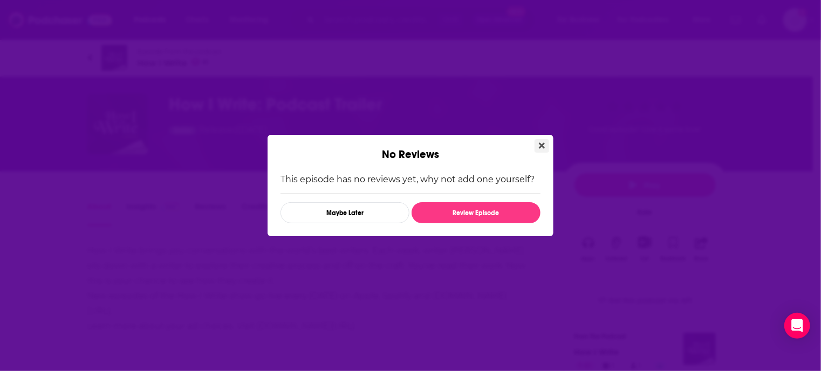 The image size is (821, 371). What do you see at coordinates (345, 212) in the screenshot?
I see `button: Maybe Later` at bounding box center [345, 212].